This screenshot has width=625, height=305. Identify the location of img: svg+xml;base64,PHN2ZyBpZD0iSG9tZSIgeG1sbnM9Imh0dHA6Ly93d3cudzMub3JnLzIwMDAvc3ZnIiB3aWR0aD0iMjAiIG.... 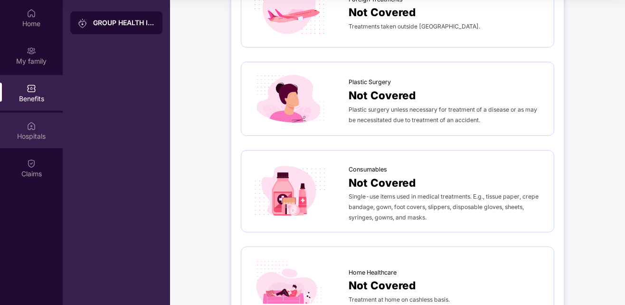
(31, 13).